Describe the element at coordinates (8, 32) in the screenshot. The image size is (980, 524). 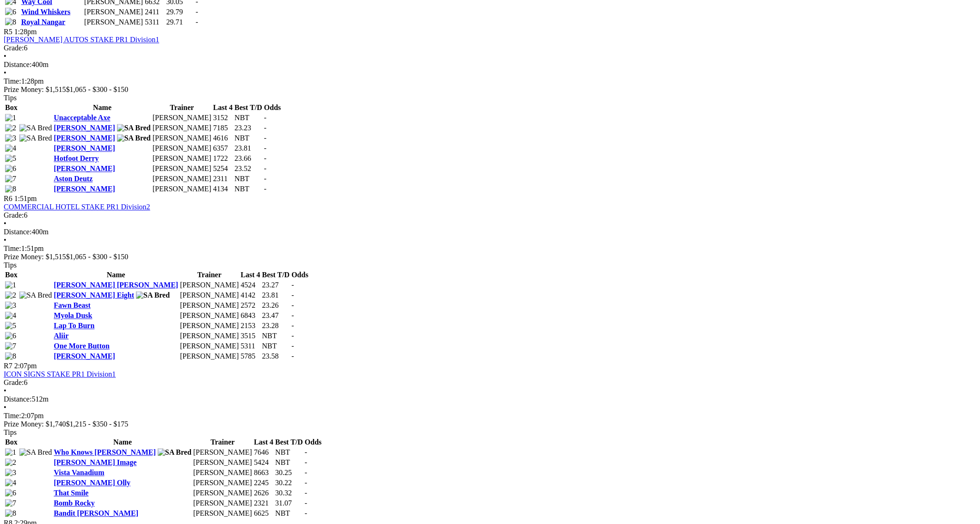
I see `span: R5` at that location.